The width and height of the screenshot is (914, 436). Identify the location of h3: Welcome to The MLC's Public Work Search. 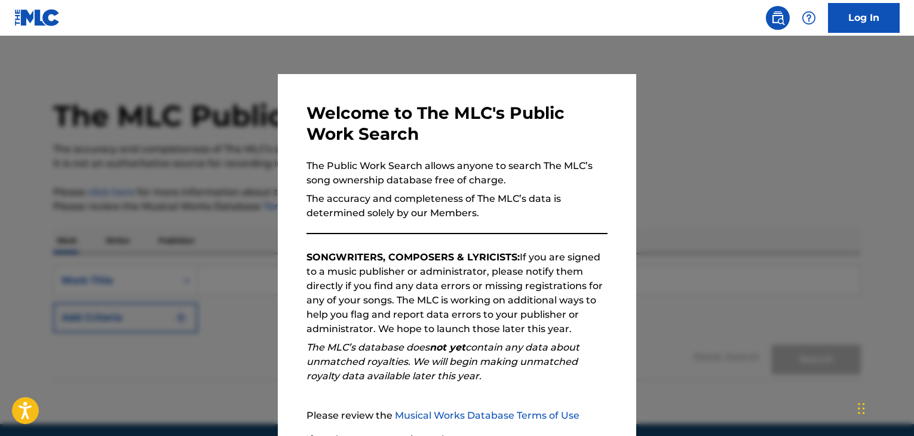
(457, 124).